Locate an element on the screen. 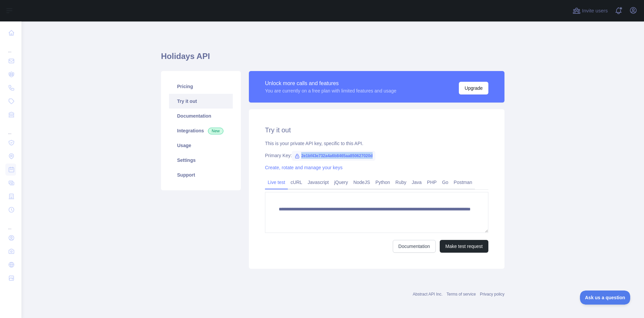  a: Javascript is located at coordinates (318, 182).